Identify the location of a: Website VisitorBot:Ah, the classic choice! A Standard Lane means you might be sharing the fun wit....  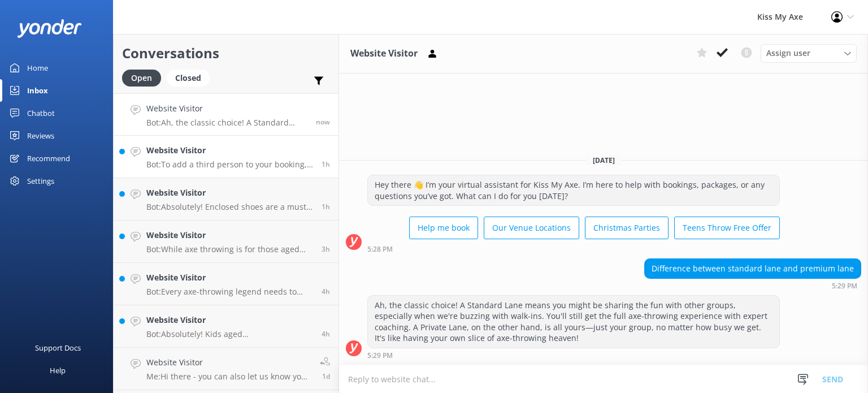
(226, 114).